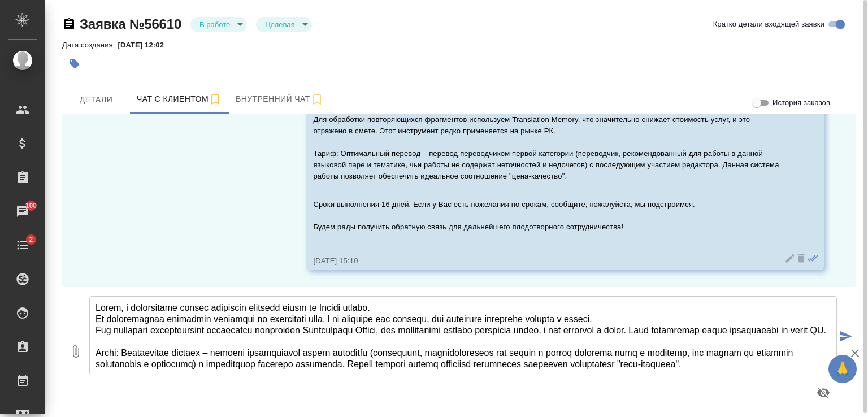 The width and height of the screenshot is (868, 417). Describe the element at coordinates (215, 25) in the screenshot. I see `button: В работе` at that location.